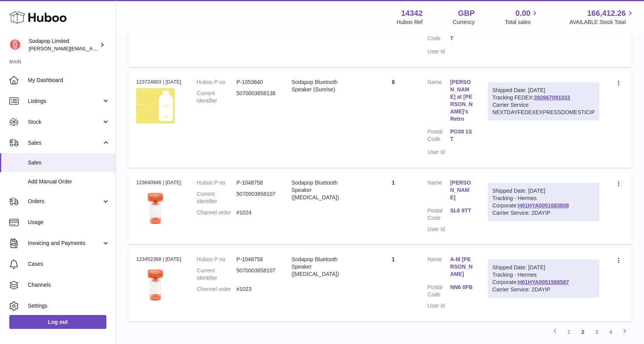 The width and height of the screenshot is (644, 344). Describe the element at coordinates (544, 109) in the screenshot. I see `div: Carrier Service: NEXTDAYFEDEXEXPRESSDOMESTICIP` at that location.